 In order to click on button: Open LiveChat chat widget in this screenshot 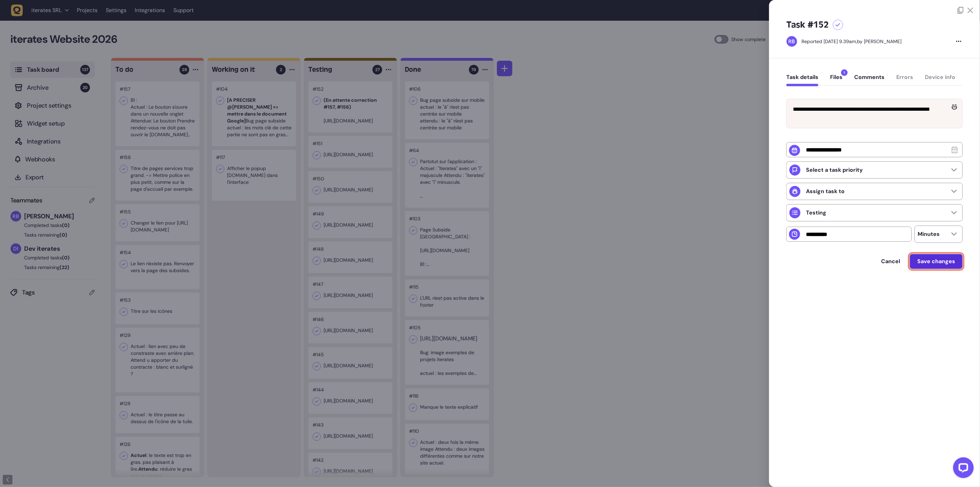, I will do `click(16, 13)`.